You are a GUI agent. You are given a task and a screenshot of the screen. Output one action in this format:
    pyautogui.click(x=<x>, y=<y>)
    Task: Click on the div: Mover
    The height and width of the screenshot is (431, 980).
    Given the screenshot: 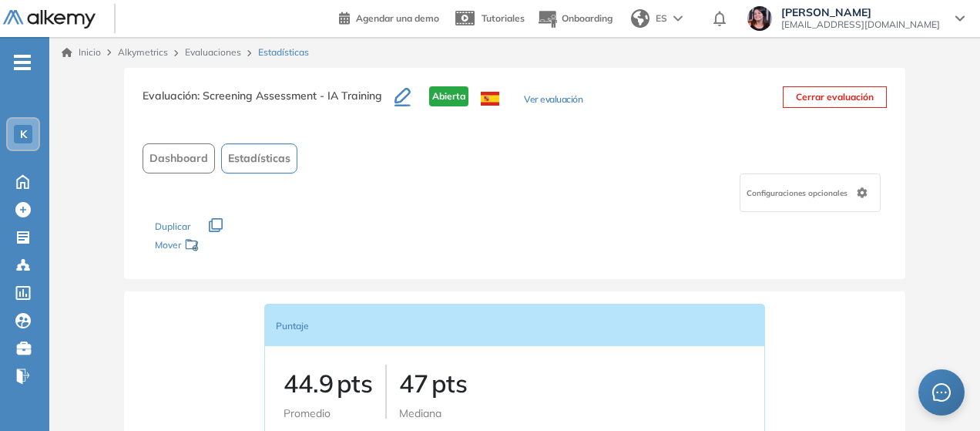 What is the action you would take?
    pyautogui.click(x=232, y=245)
    